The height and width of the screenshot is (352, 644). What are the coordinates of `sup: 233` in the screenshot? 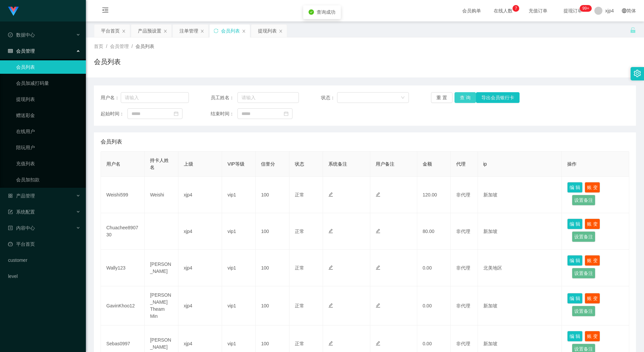 It's located at (585, 9).